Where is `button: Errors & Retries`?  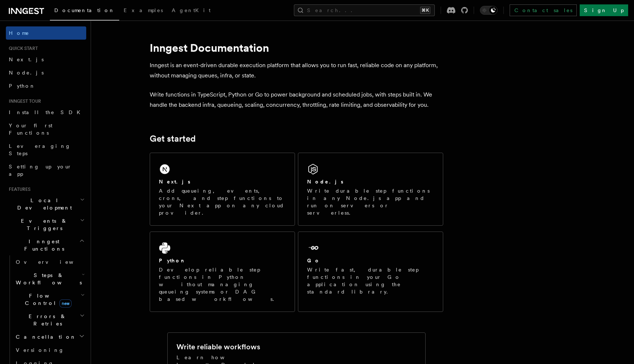
button: Errors & Retries is located at coordinates (50, 320).